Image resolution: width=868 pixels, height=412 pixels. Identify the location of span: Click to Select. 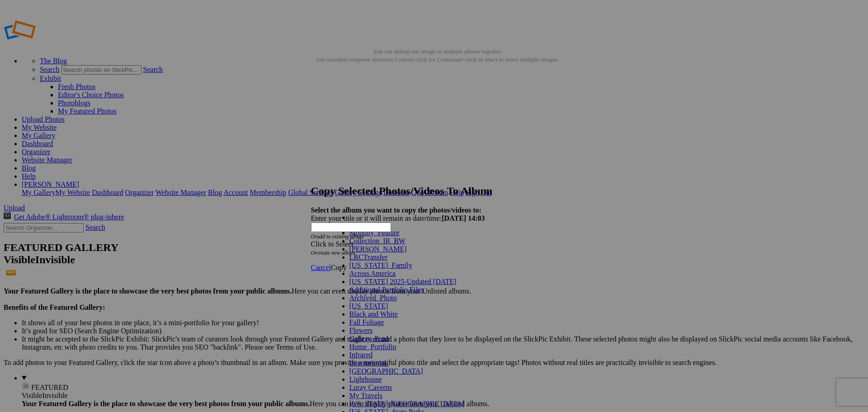
(332, 243).